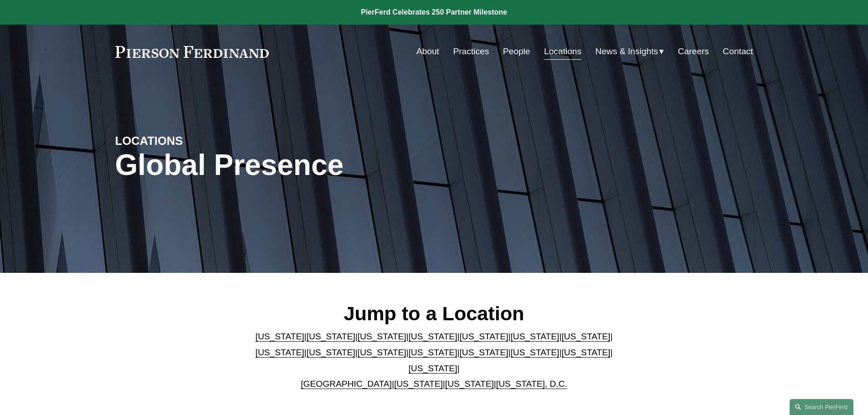  I want to click on h4: LOCATIONS, so click(195, 141).